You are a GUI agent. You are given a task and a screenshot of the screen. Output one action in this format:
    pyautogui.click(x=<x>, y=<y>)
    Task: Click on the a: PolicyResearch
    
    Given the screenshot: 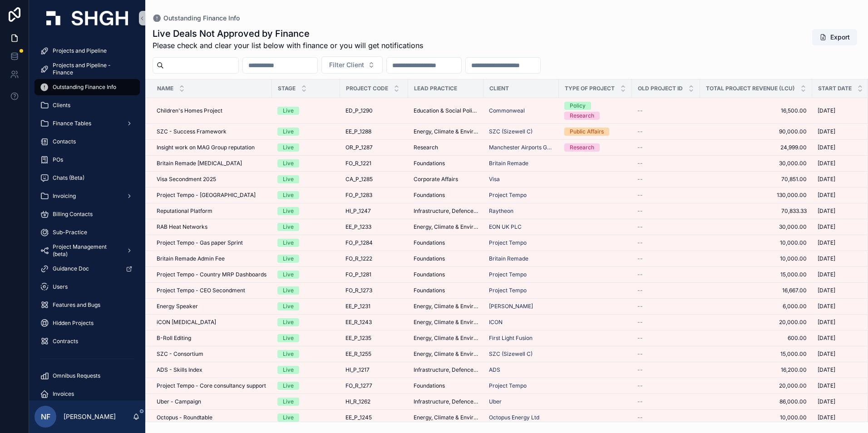 What is the action you would take?
    pyautogui.click(x=595, y=111)
    